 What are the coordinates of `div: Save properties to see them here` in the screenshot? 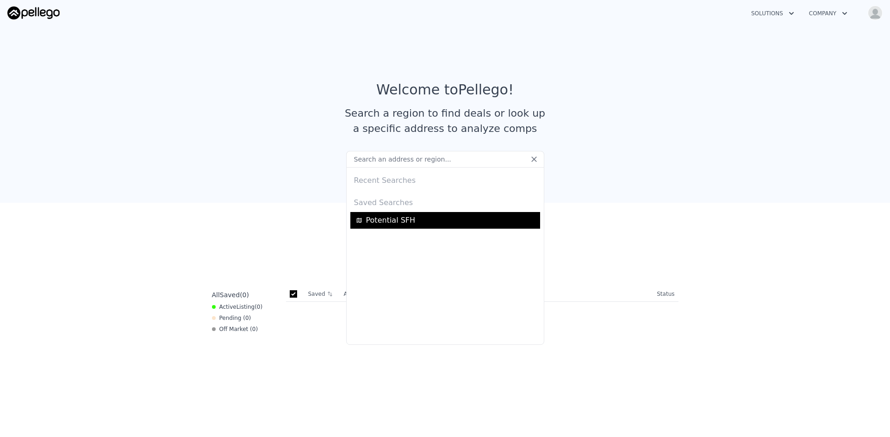 It's located at (445, 264).